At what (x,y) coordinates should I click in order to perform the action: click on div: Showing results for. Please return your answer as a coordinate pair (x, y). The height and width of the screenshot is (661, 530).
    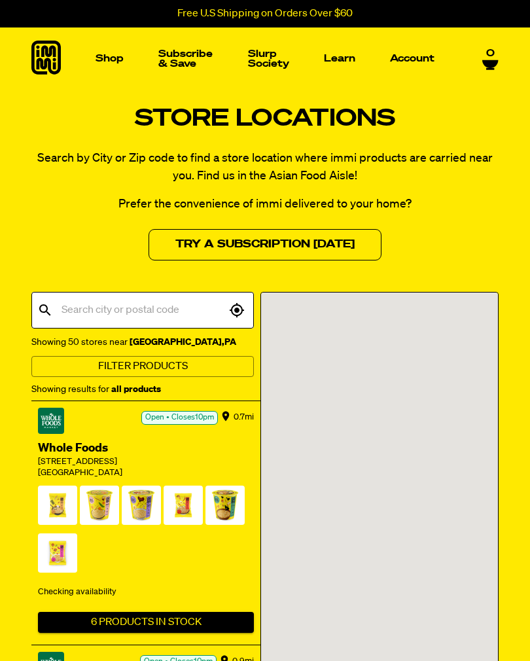
    Looking at the image, I should click on (143, 389).